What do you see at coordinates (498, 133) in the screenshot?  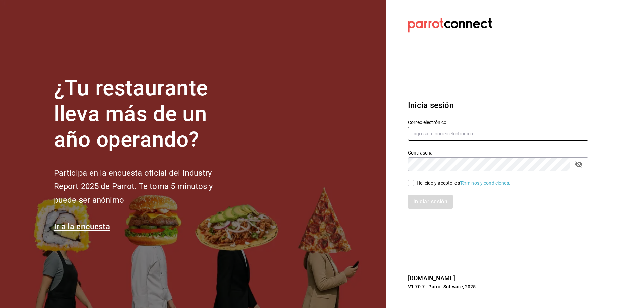 I see `input: Ingresa tu correo electrónico` at bounding box center [498, 133].